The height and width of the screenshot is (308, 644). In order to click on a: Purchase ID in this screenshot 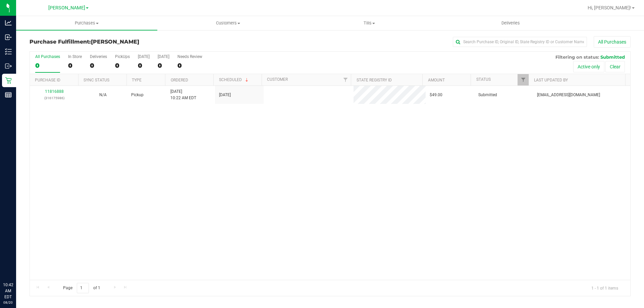, I will do `click(48, 80)`.